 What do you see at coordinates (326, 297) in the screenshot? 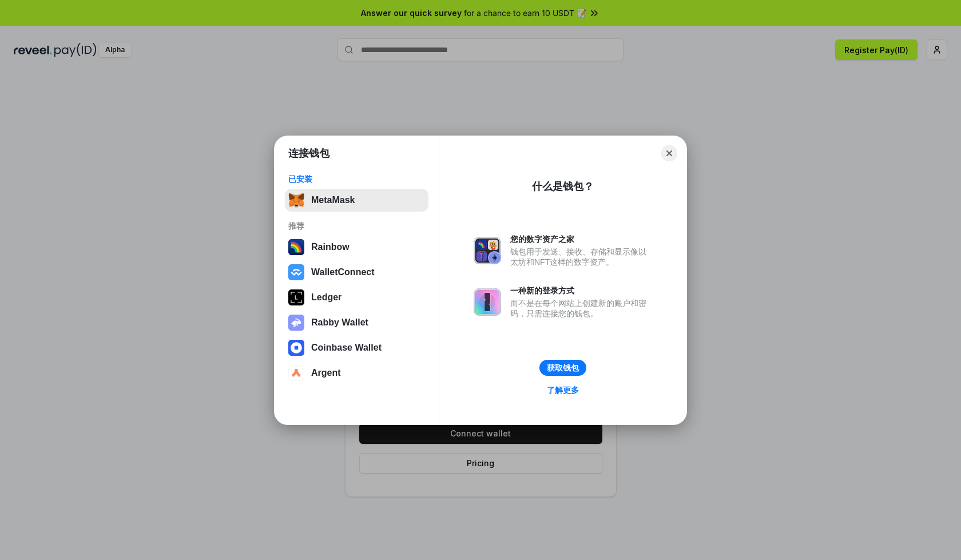
I see `div: Ledger` at bounding box center [326, 297].